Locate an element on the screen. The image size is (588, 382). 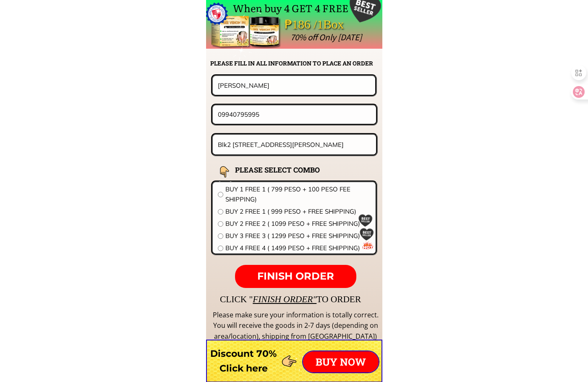
span: FINISH ORDER" is located at coordinates (285, 299).